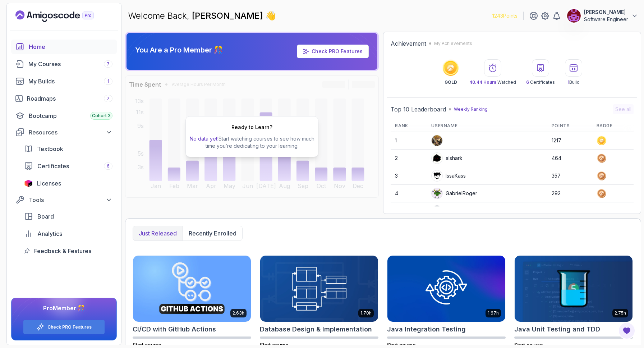 The image size is (644, 348). Describe the element at coordinates (627, 330) in the screenshot. I see `button: Open Feedback Button` at that location.